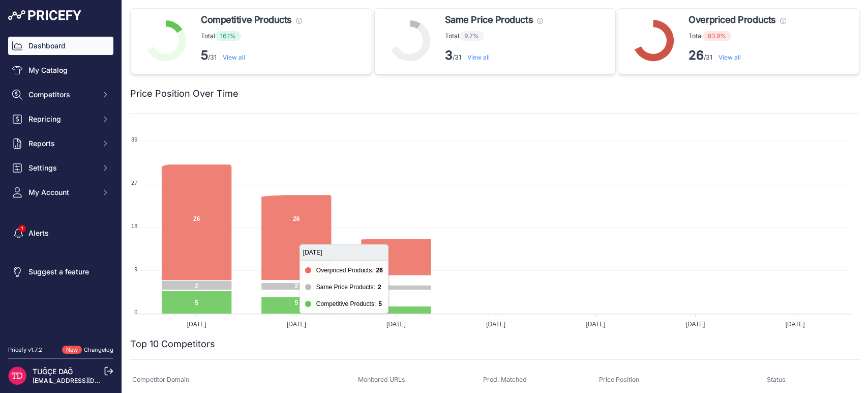 Image resolution: width=868 pixels, height=393 pixels. What do you see at coordinates (62, 168) in the screenshot?
I see `span: Settings` at bounding box center [62, 168].